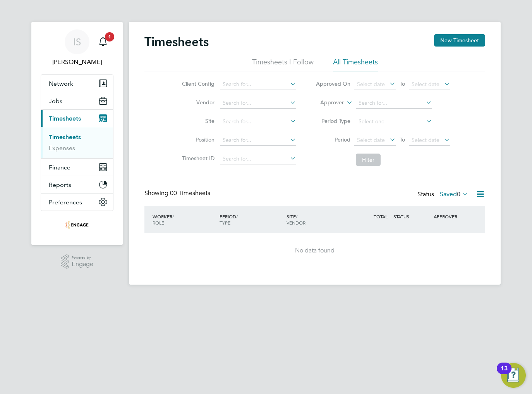  I want to click on span: Preferences, so click(66, 202).